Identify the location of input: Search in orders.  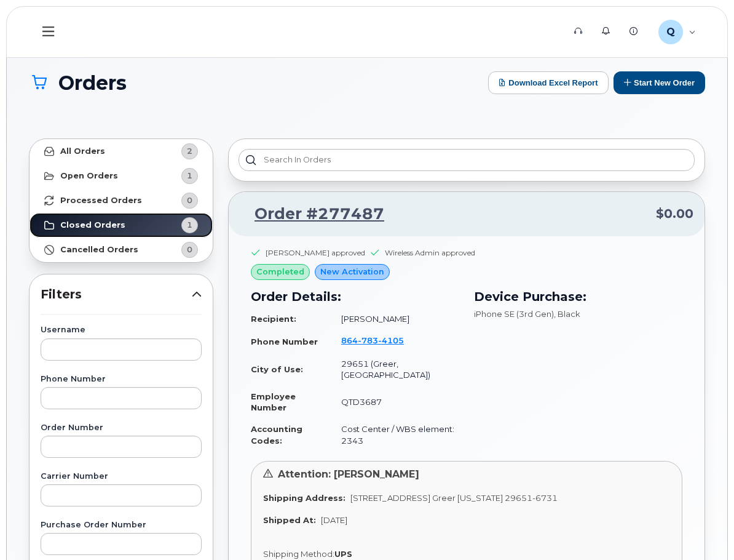
(467, 160).